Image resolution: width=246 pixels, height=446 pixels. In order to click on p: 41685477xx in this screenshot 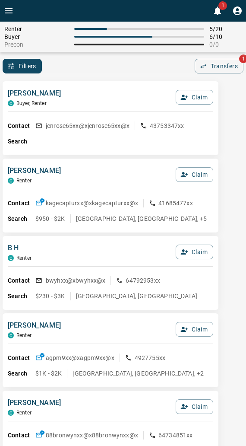, I will do `click(176, 203)`.